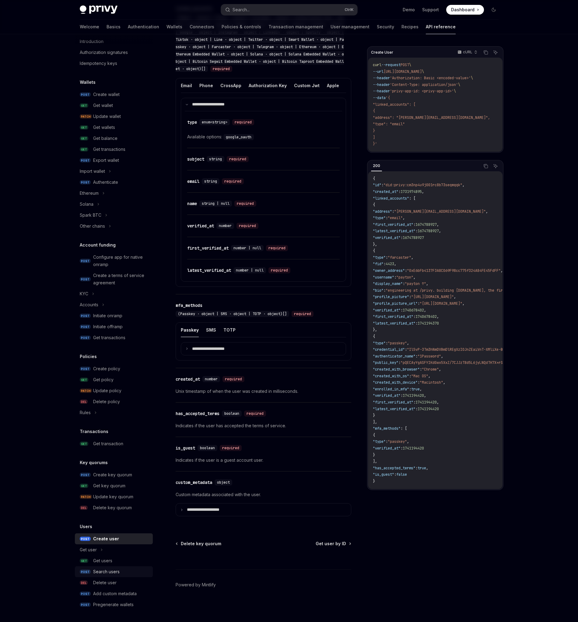 The image size is (578, 622). What do you see at coordinates (390, 264) in the screenshot?
I see `span: 4423` at bounding box center [390, 264].